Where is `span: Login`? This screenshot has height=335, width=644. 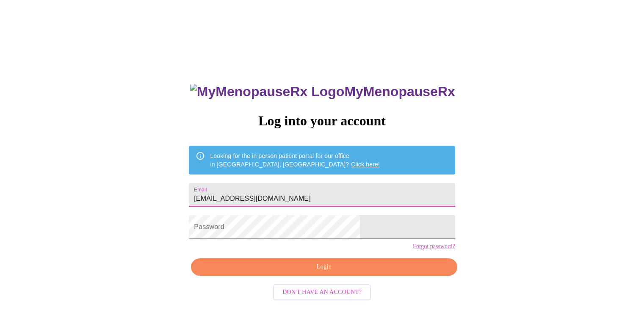
span: Login is located at coordinates (324, 267).